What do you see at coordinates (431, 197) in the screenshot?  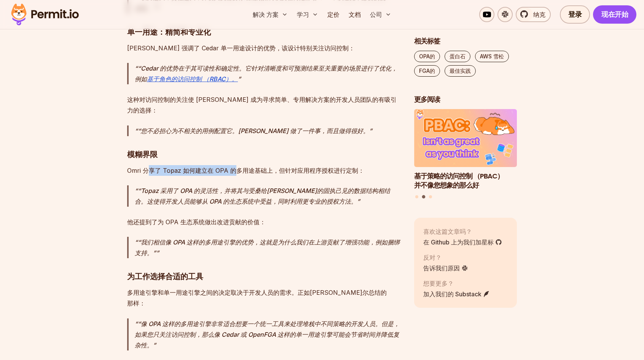 I see `button: 转到幻灯片 3` at bounding box center [431, 197].